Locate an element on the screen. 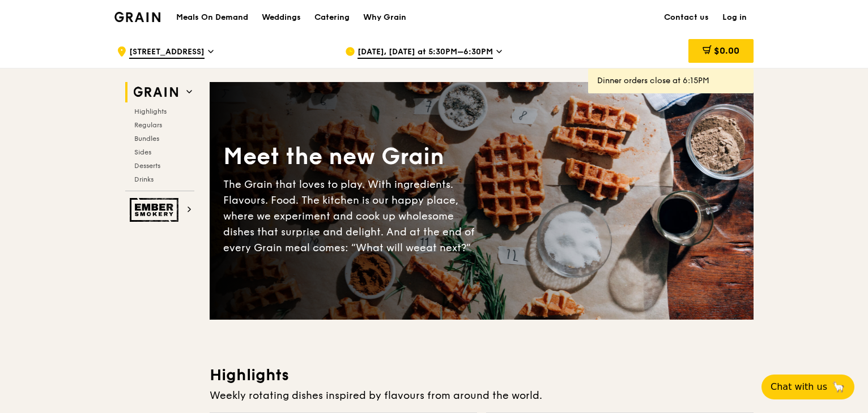 The height and width of the screenshot is (413, 868). span: Drinks is located at coordinates (144, 179).